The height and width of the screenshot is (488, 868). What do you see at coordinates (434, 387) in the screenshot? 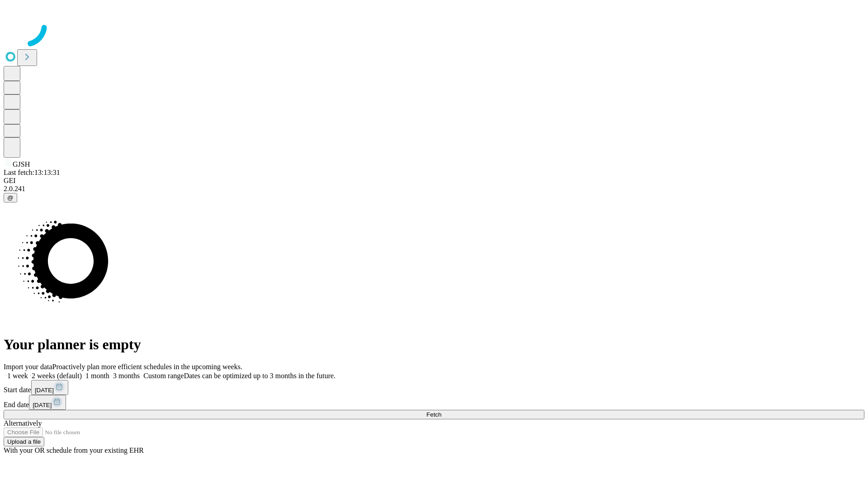
I see `div: Start date` at bounding box center [434, 387].